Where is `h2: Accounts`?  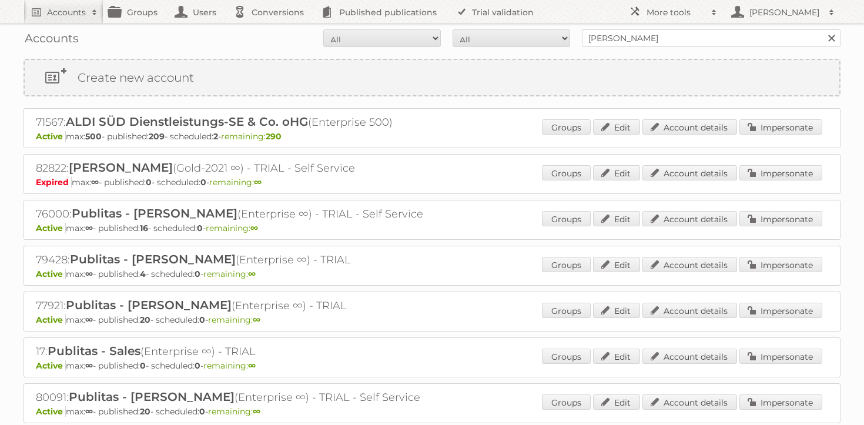
h2: Accounts is located at coordinates (66, 12).